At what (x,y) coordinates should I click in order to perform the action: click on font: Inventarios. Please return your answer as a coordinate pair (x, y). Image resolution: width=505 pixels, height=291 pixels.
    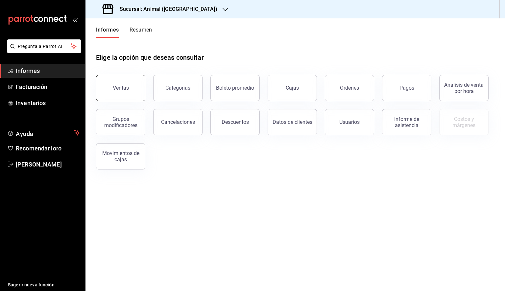
    Looking at the image, I should click on (31, 103).